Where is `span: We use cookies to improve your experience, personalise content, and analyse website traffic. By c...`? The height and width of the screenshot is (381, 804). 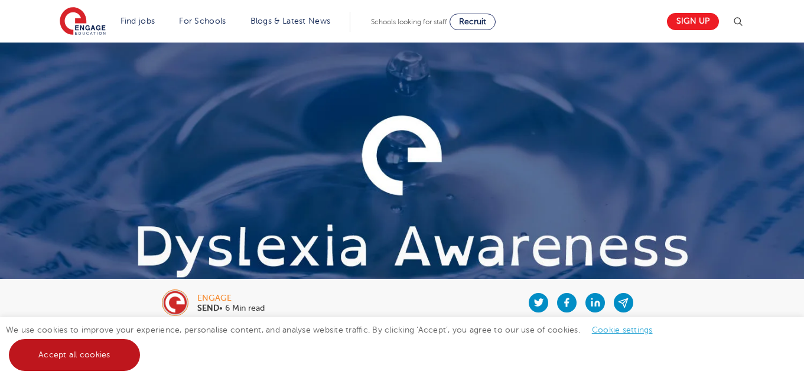 span: We use cookies to improve your experience, personalise content, and analyse website traffic. By c... is located at coordinates (335, 342).